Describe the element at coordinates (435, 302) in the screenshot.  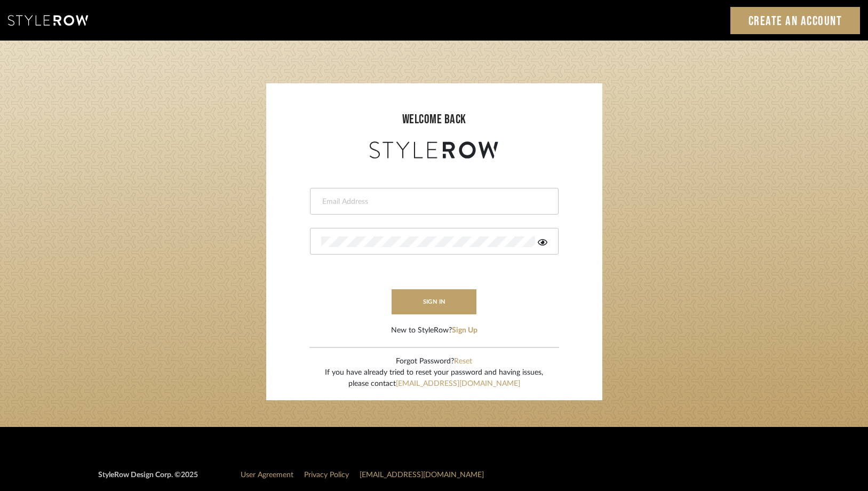
I see `button: sign in` at that location.